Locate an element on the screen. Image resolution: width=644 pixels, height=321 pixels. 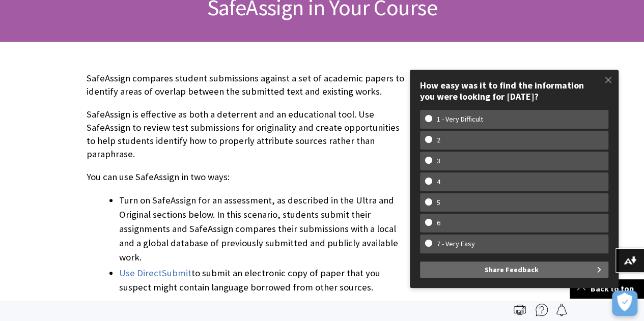
w-span: 7 - Very Easy is located at coordinates (456, 244).